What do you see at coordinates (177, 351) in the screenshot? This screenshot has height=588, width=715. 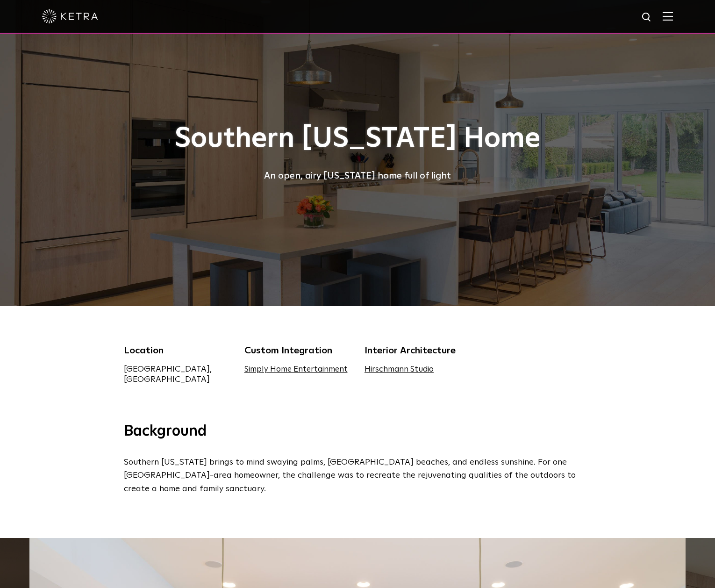 I see `div: Location` at bounding box center [177, 351].